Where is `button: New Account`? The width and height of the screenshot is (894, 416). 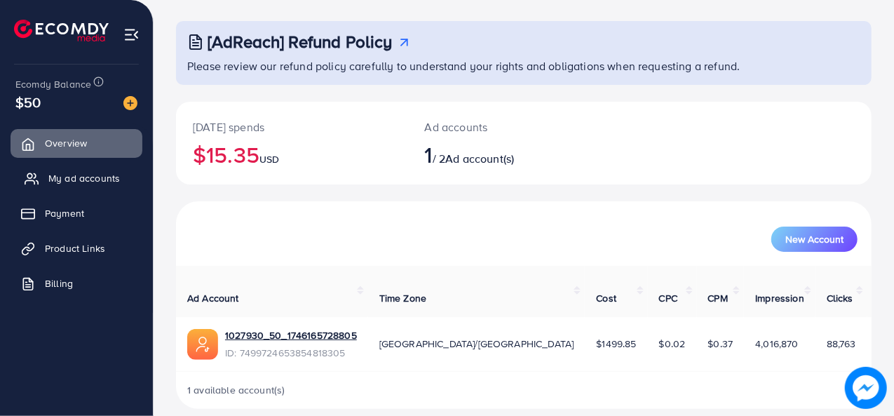
button: New Account is located at coordinates (814, 239).